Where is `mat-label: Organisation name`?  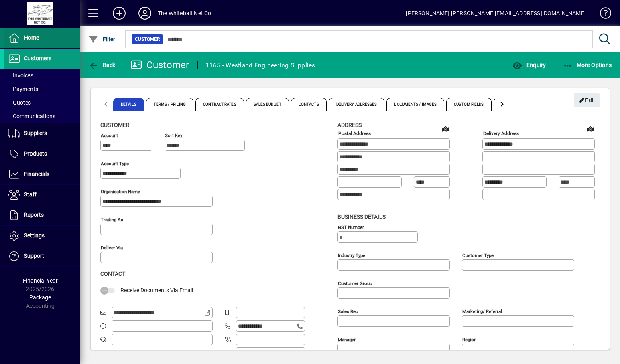
mat-label: Organisation name is located at coordinates (120, 191).